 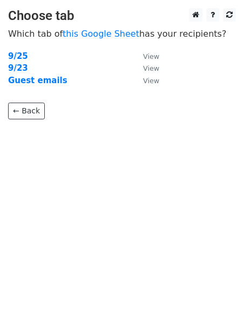 What do you see at coordinates (38, 81) in the screenshot?
I see `a: Guest emails` at bounding box center [38, 81].